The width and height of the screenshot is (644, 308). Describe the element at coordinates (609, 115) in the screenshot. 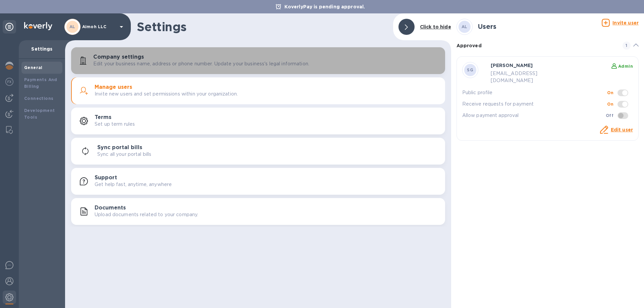

I see `b: Off` at that location.